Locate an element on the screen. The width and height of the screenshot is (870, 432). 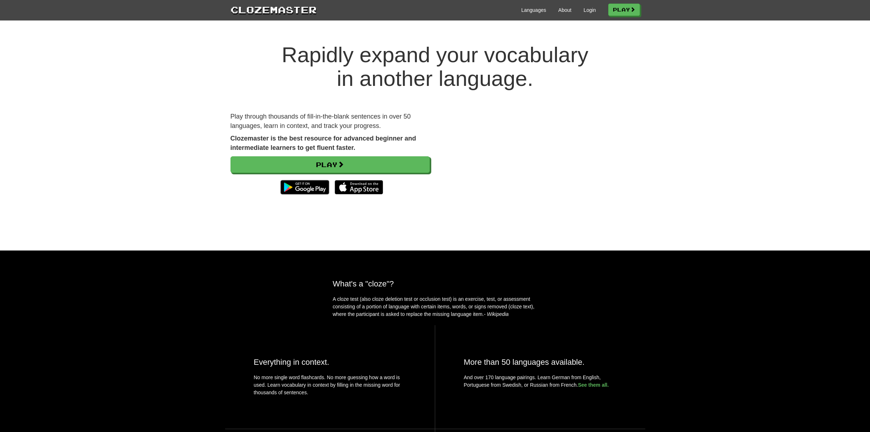
img: Download_on_the_App_Store_Badge_US-UK_135x40-25178aeef6eb6b83b96f5f2d004eda3bffbb37122de64afbaef7... is located at coordinates (359, 187).